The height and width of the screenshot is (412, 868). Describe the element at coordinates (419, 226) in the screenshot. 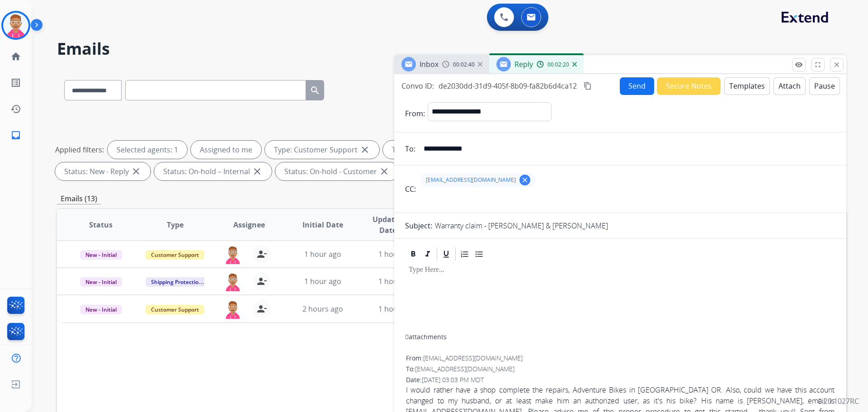

I see `p: Subject:` at that location.